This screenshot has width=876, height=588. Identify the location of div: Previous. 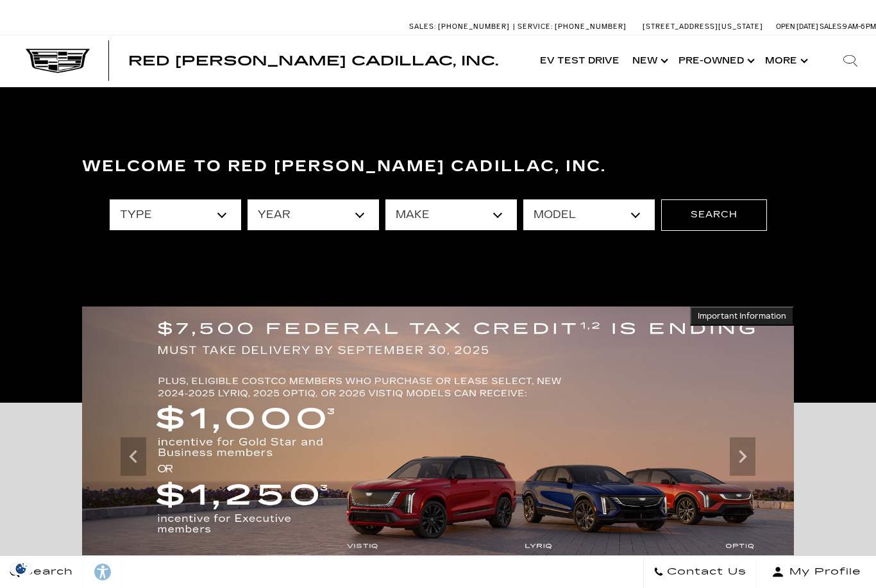
(133, 457).